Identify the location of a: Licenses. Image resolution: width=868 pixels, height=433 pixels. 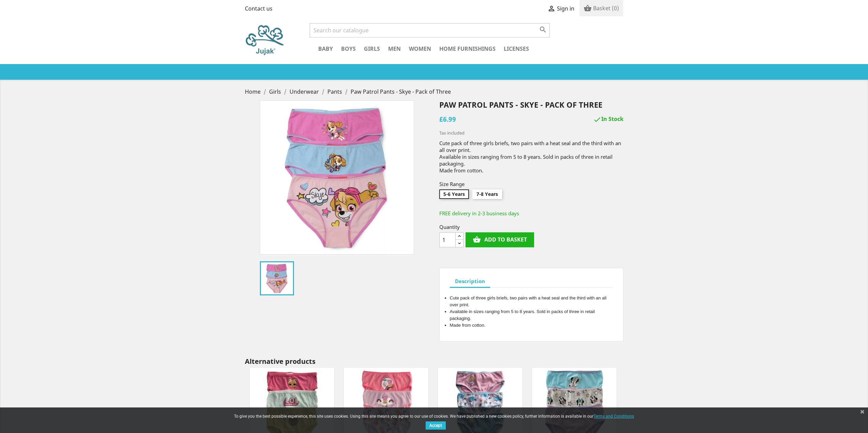
(516, 49).